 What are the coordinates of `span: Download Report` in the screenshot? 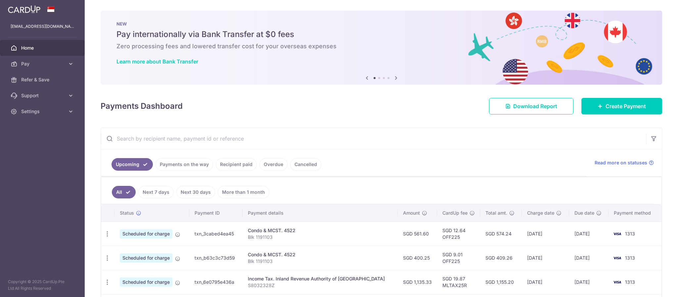 It's located at (535, 106).